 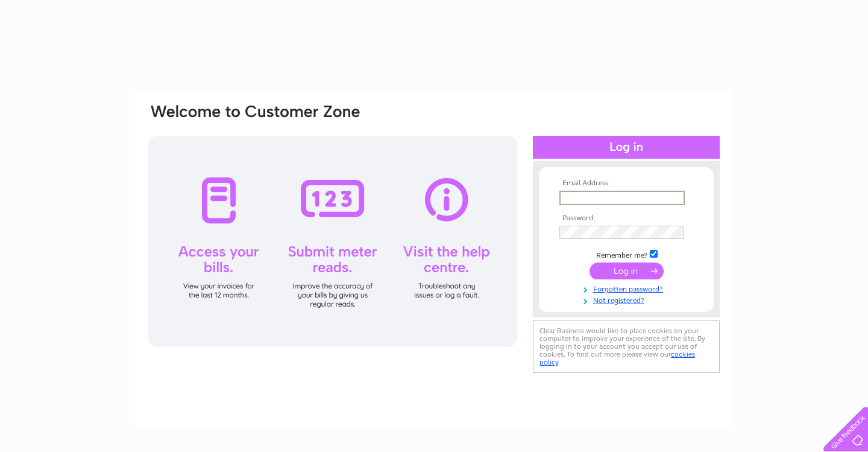 I want to click on a: cookies policy, so click(x=617, y=358).